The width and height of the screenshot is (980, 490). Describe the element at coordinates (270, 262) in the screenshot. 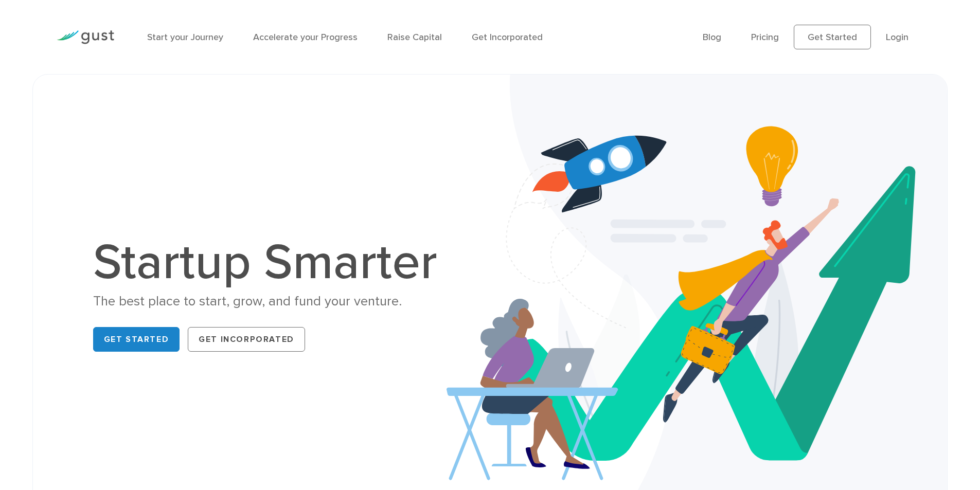

I see `h1: Startup Smarter` at that location.